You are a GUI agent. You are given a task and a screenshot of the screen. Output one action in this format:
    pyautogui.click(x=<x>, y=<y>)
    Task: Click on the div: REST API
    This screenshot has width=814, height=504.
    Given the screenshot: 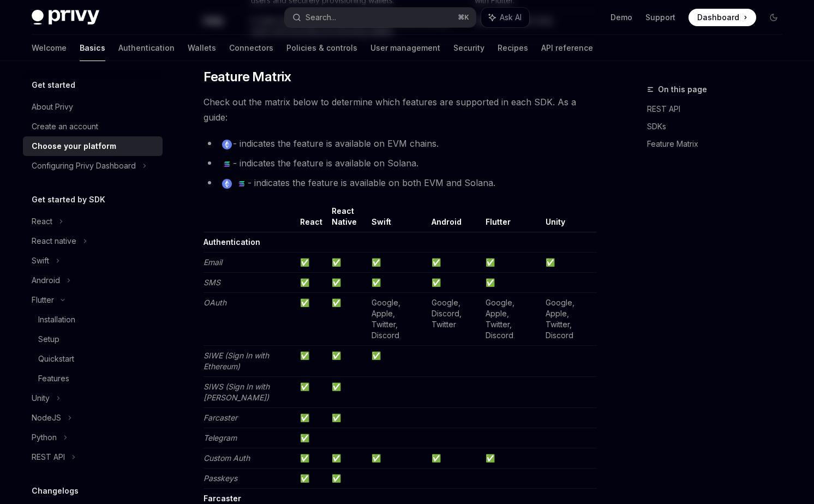 What is the action you would take?
    pyautogui.click(x=48, y=457)
    